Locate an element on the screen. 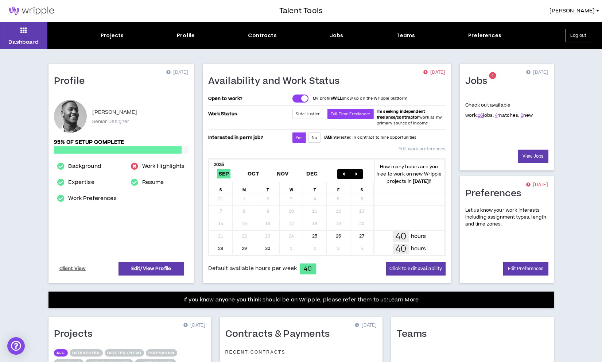  button: Interested is located at coordinates (86, 353).